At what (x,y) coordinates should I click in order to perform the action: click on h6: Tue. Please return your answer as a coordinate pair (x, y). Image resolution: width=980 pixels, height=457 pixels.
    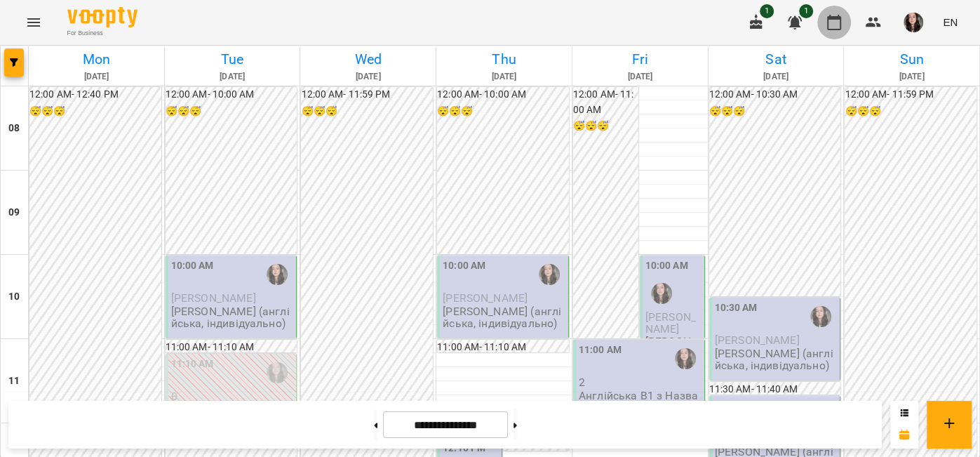
    Looking at the image, I should click on (232, 59).